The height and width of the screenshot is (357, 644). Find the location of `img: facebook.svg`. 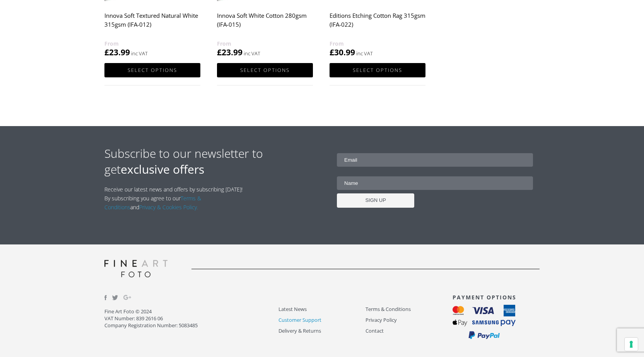

img: facebook.svg is located at coordinates (106, 298).